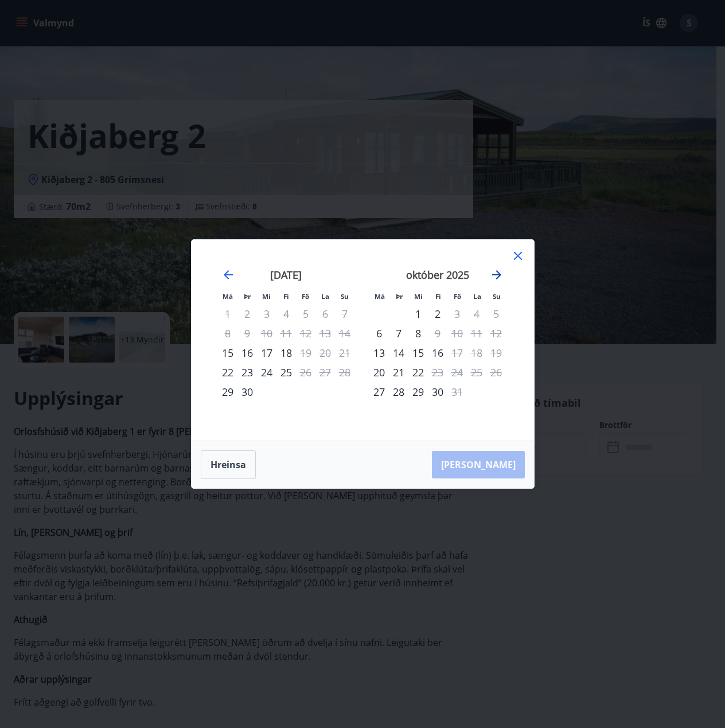  I want to click on div: 17, so click(266, 353).